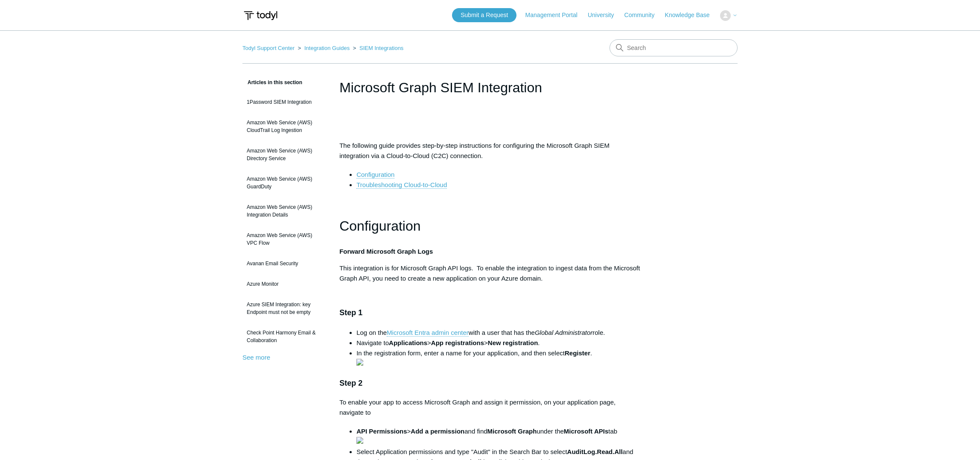 The width and height of the screenshot is (980, 460). I want to click on strong: Applications, so click(408, 342).